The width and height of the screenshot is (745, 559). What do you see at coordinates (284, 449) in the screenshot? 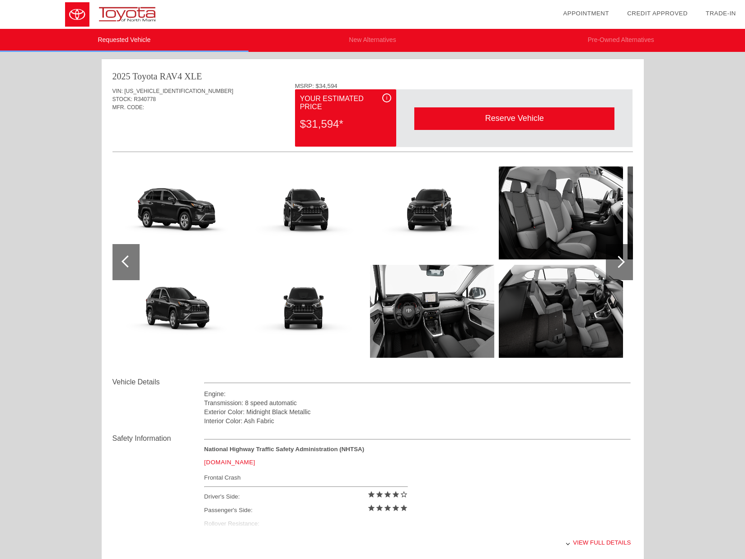
I see `strong: National Highway Traffic Safety Administration (NHTSA)` at bounding box center [284, 449].